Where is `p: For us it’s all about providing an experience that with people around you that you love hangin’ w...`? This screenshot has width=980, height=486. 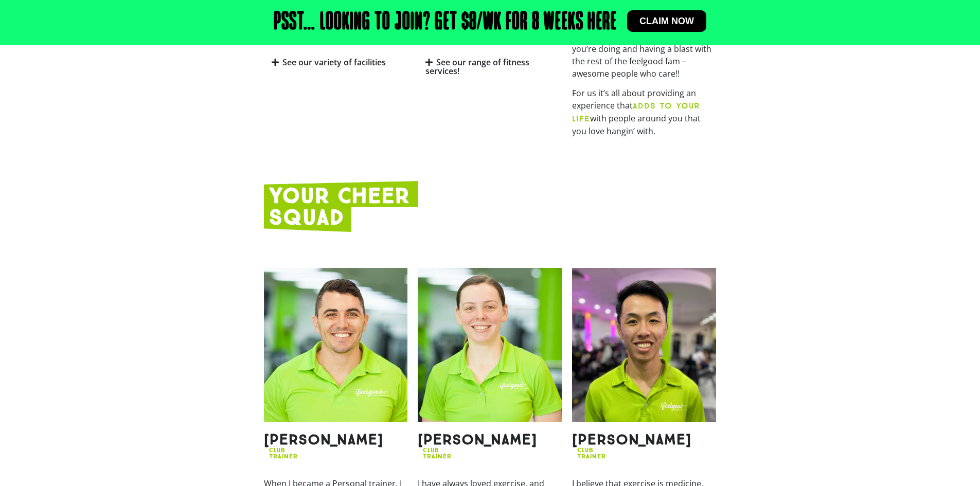
p: For us it’s all about providing an experience that with people around you that you love hangin’ w... is located at coordinates (644, 112).